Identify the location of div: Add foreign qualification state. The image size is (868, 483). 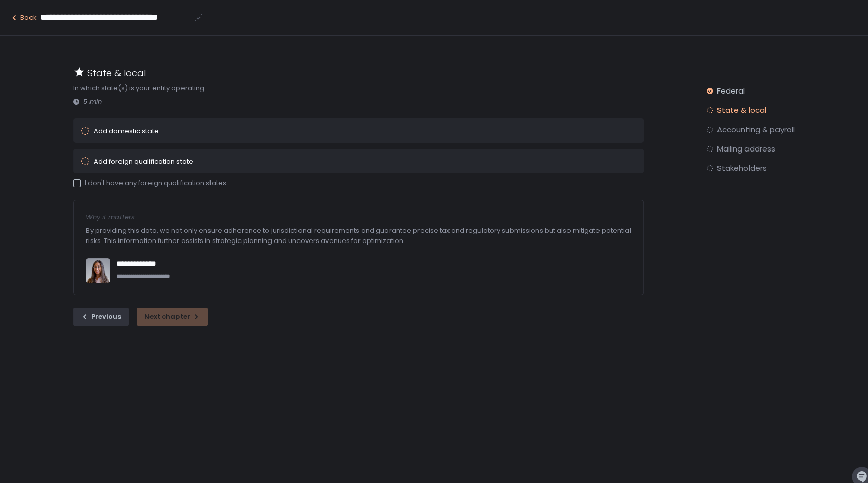
(143, 161).